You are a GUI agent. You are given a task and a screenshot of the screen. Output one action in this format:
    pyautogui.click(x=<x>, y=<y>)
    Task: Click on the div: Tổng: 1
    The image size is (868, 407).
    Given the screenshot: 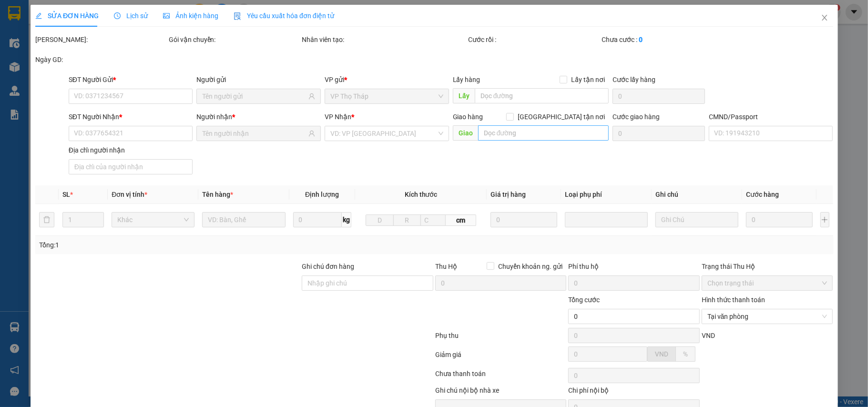 What is the action you would take?
    pyautogui.click(x=187, y=245)
    